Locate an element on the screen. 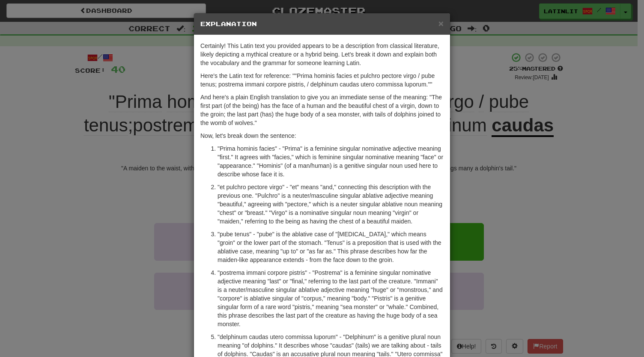 Image resolution: width=644 pixels, height=357 pixels. button: Close is located at coordinates (441, 23).